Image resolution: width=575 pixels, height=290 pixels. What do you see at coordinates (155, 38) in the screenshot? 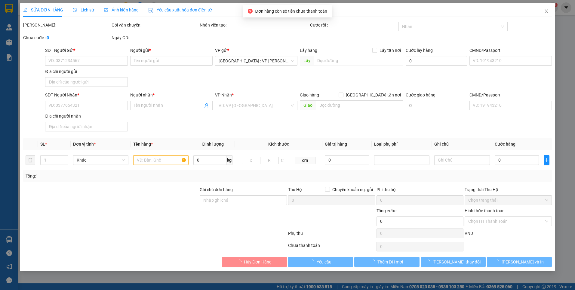
I see `div: Ngày GD:` at bounding box center [155, 38].